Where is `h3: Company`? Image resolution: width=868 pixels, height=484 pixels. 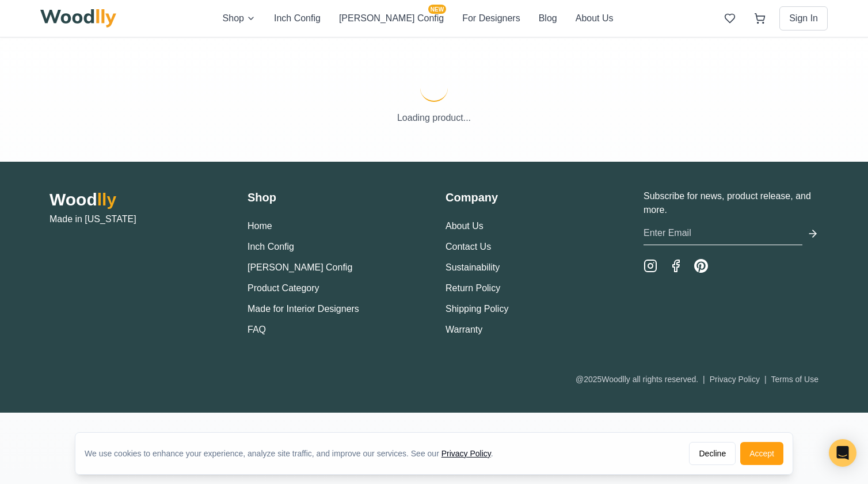 h3: Company is located at coordinates (533, 197).